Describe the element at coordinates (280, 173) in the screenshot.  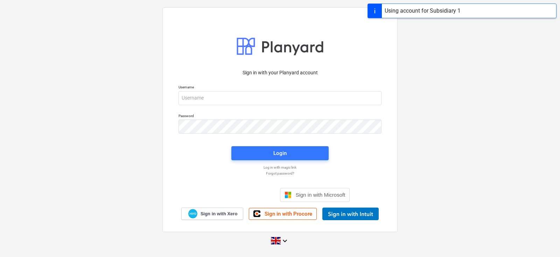
I see `a: Forgot password?` at that location.